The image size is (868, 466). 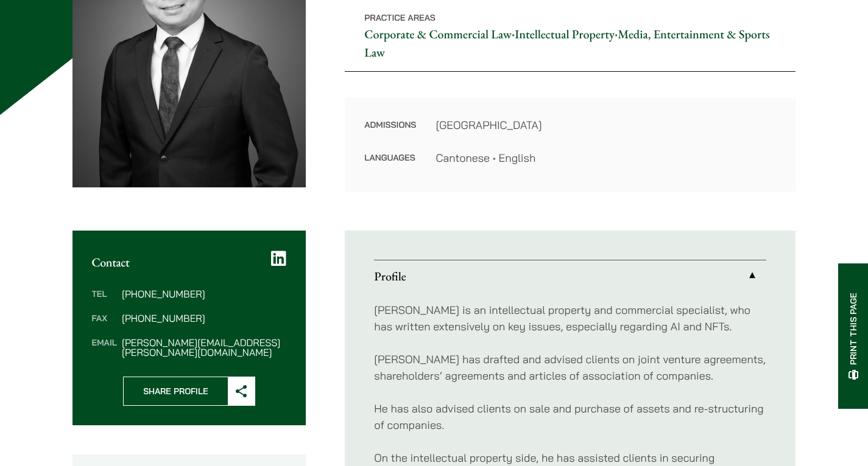 I want to click on a: Intellectual Property, so click(x=565, y=34).